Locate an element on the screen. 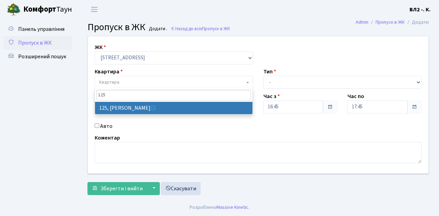 The height and width of the screenshot is (216, 439). a: Назад до всіхПропуск в ЖК is located at coordinates (200, 28).